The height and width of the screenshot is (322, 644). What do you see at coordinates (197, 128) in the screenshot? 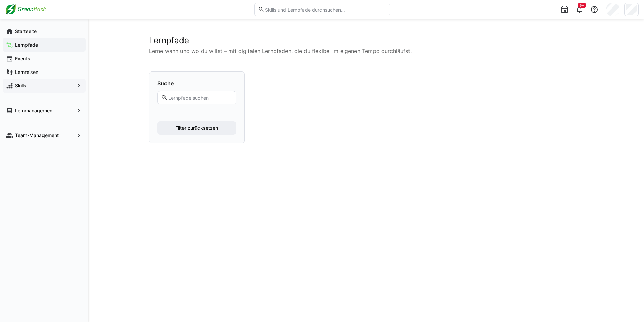
I see `span: Filter zurücksetzen` at bounding box center [197, 128].